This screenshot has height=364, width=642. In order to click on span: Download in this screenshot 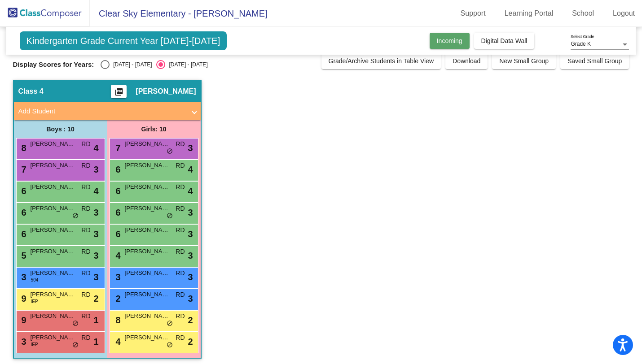, I will do `click(467, 61)`.